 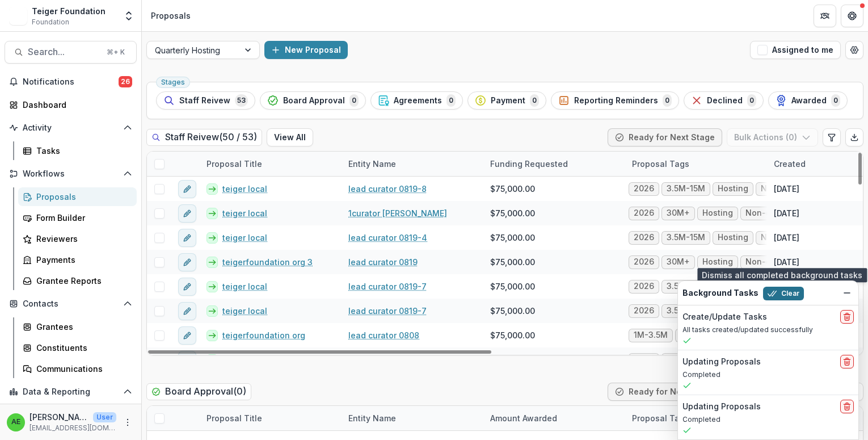 What do you see at coordinates (722, 362) in the screenshot?
I see `h2: Updating Proposals` at bounding box center [722, 362].